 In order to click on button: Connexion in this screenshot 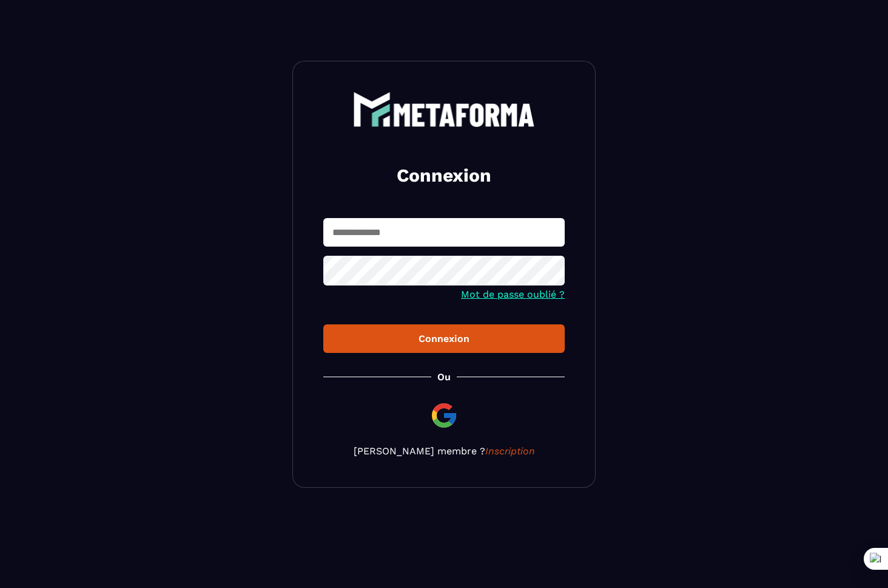, I will do `click(444, 338)`.